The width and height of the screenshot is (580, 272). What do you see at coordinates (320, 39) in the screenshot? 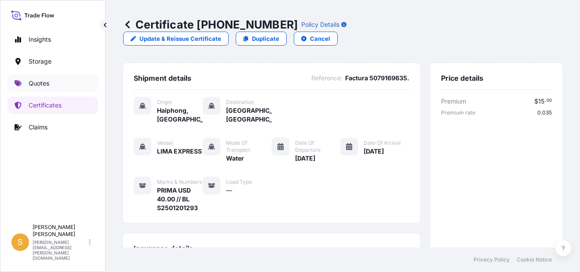
I see `p: Cancel` at bounding box center [320, 39].